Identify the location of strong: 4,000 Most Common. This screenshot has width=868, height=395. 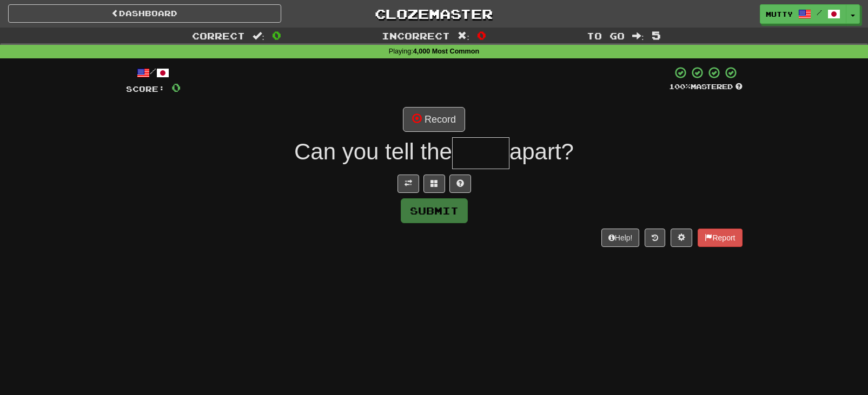
(446, 51).